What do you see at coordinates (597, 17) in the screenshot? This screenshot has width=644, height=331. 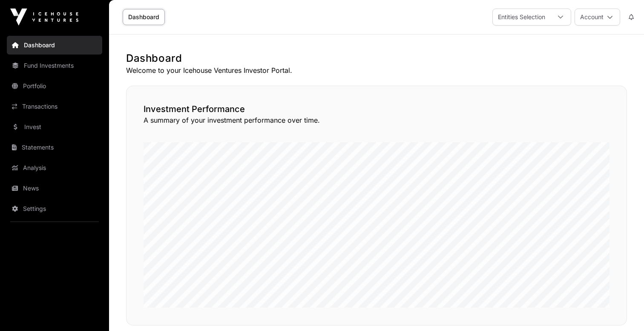 I see `button: Account` at bounding box center [597, 17].